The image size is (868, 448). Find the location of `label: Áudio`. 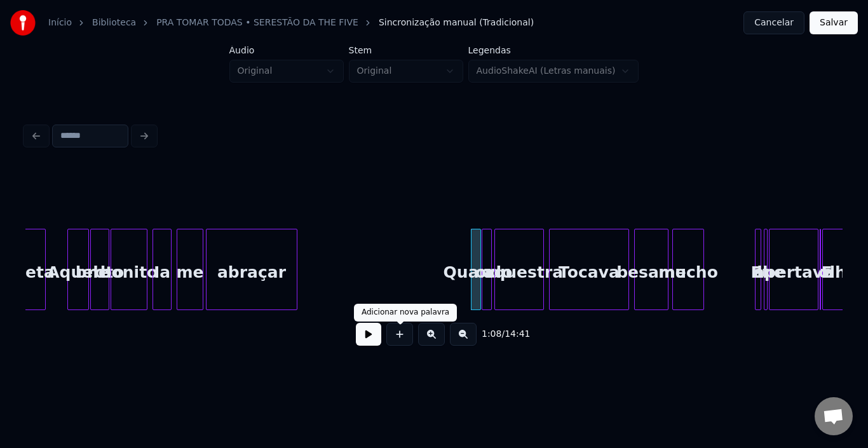

label: Áudio is located at coordinates (286, 50).